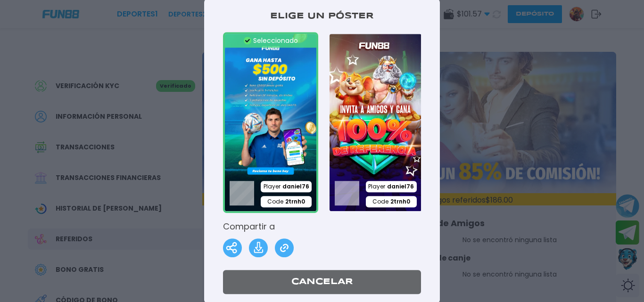  I want to click on p: Elige un póster, so click(322, 16).